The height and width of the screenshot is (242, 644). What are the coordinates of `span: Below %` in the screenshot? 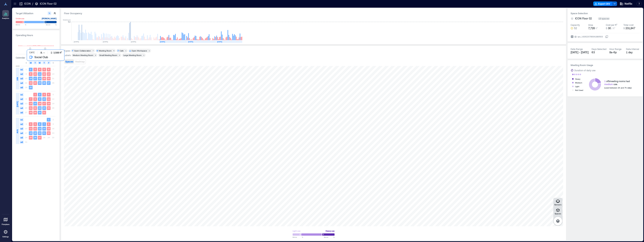 It's located at (298, 237).